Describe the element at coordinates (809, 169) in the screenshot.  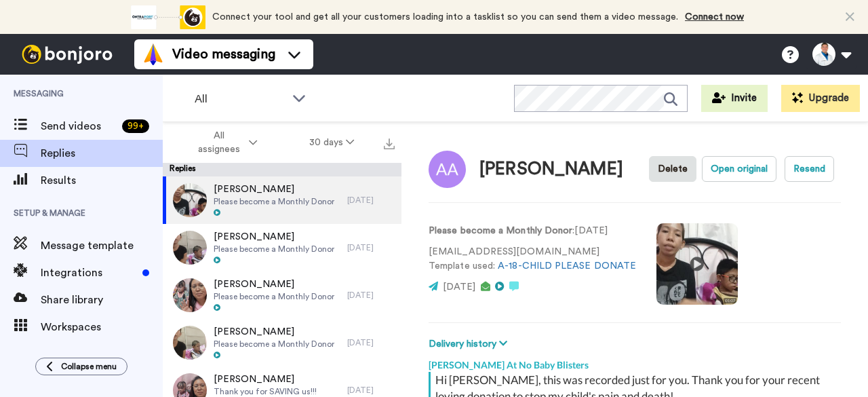
I see `button: Resend` at that location.